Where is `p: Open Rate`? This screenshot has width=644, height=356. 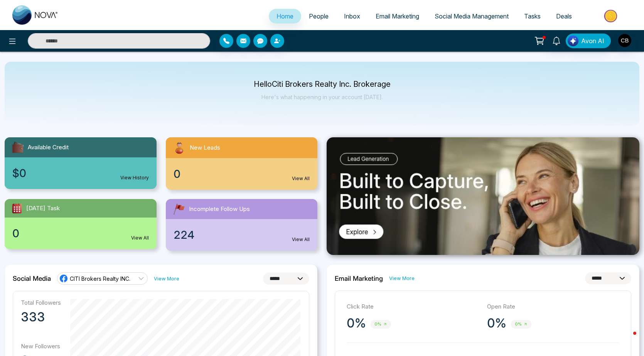
p: Open Rate is located at coordinates (553, 307).